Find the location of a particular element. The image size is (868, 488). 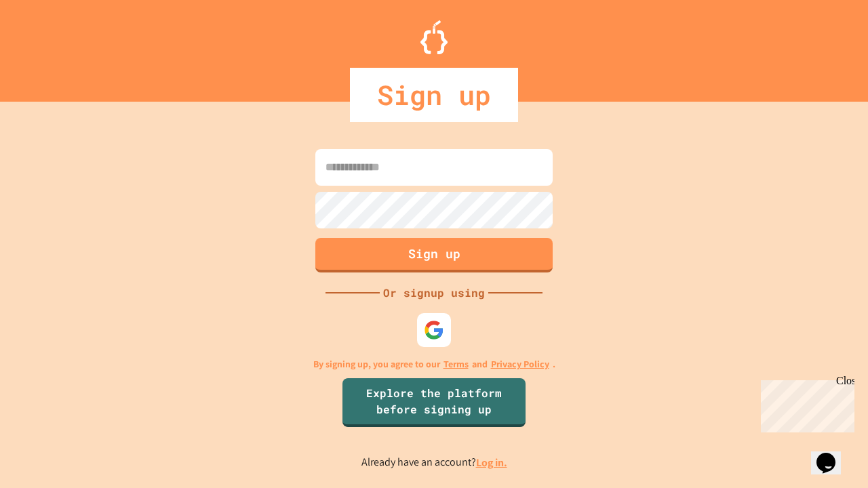

img: google-icon.svg is located at coordinates (434, 330).